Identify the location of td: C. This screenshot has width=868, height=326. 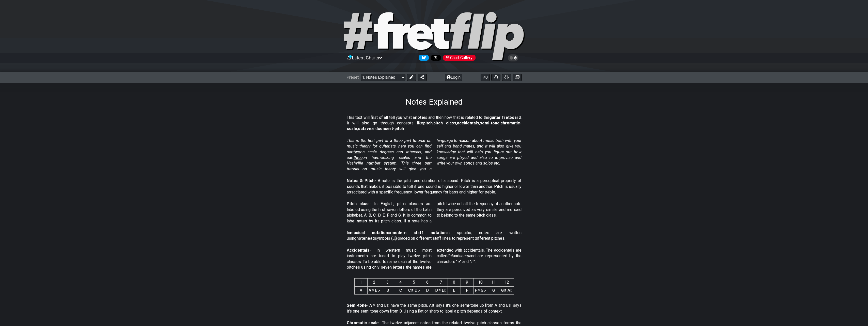
(400, 290).